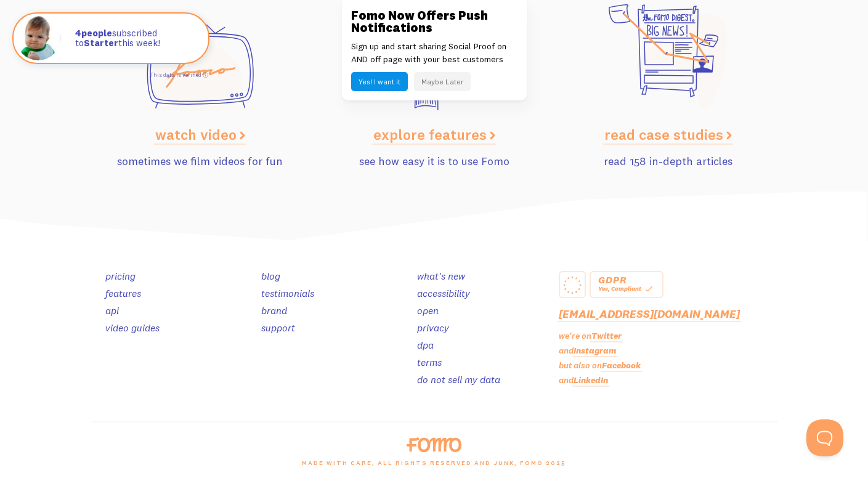 The height and width of the screenshot is (481, 868). I want to click on a: accessibility, so click(444, 293).